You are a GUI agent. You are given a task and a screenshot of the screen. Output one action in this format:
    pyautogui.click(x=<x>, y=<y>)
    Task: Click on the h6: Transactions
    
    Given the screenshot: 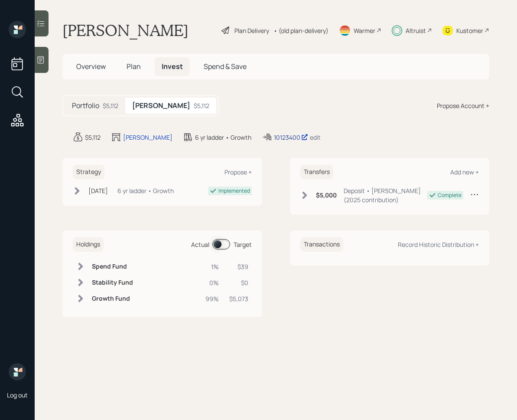 What is the action you would take?
    pyautogui.click(x=322, y=244)
    